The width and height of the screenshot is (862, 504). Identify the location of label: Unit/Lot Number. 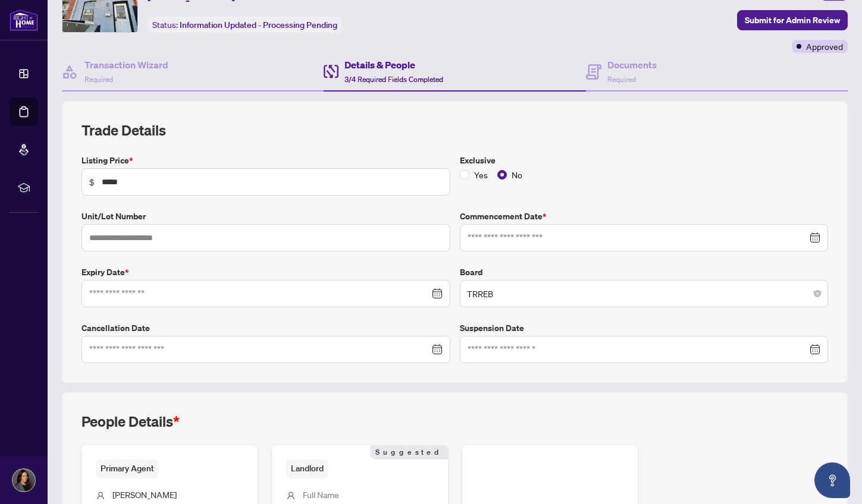
(266, 216).